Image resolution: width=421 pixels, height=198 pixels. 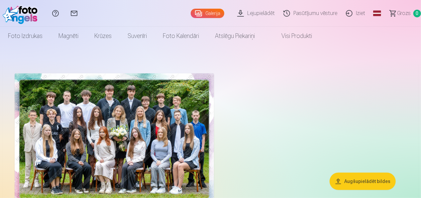 I want to click on span: 0, so click(x=417, y=13).